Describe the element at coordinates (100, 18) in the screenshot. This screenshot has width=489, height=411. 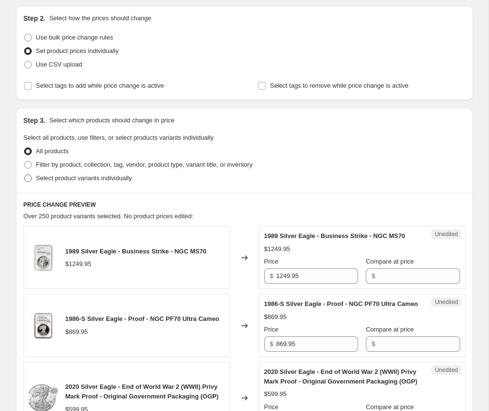
I see `p: Select how the prices should change` at that location.